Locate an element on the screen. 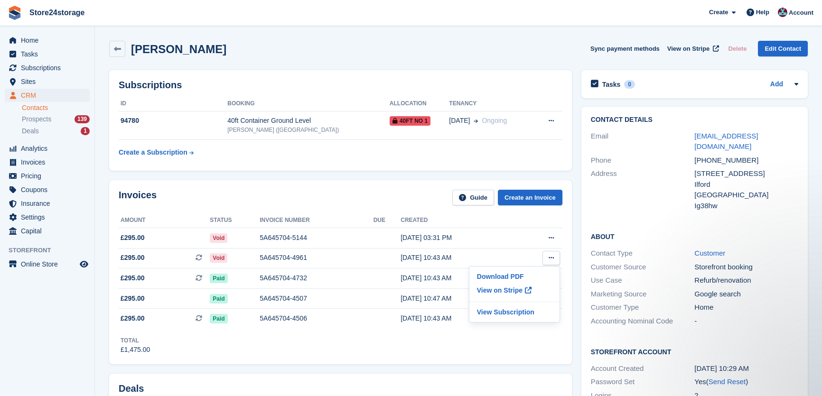  div: 40ft Container Ground Level is located at coordinates (308, 120).